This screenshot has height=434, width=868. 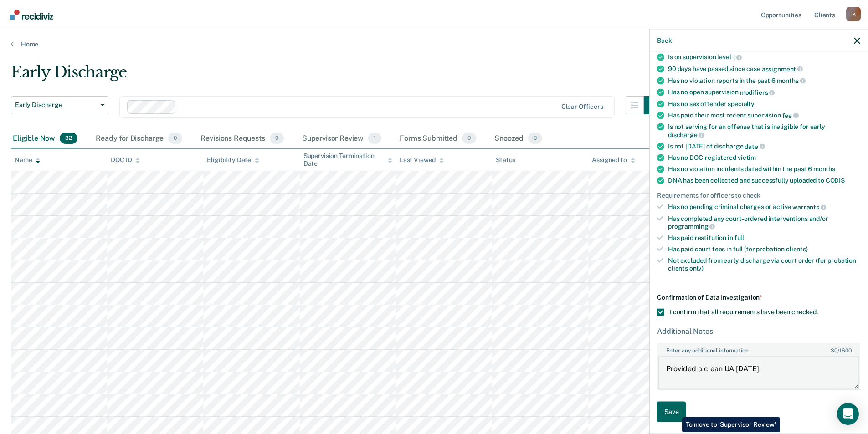 I want to click on div: Has no pending criminal charges or active, so click(x=764, y=208).